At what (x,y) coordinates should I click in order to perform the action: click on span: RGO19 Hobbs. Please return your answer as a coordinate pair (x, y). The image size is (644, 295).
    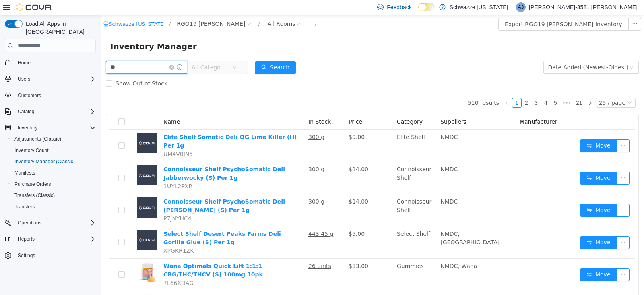
    Looking at the image, I should click on (110, 9).